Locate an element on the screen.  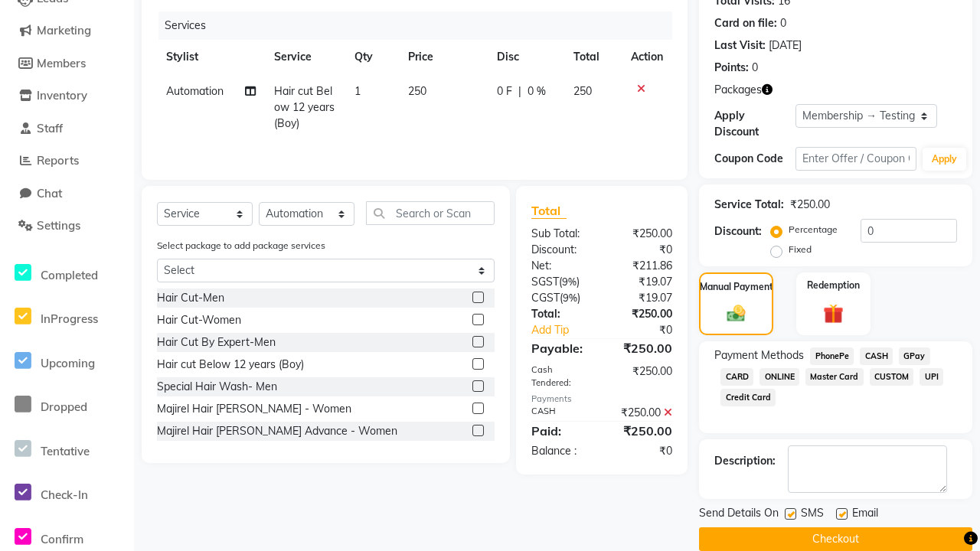
div: Card on file: is located at coordinates (746, 23).